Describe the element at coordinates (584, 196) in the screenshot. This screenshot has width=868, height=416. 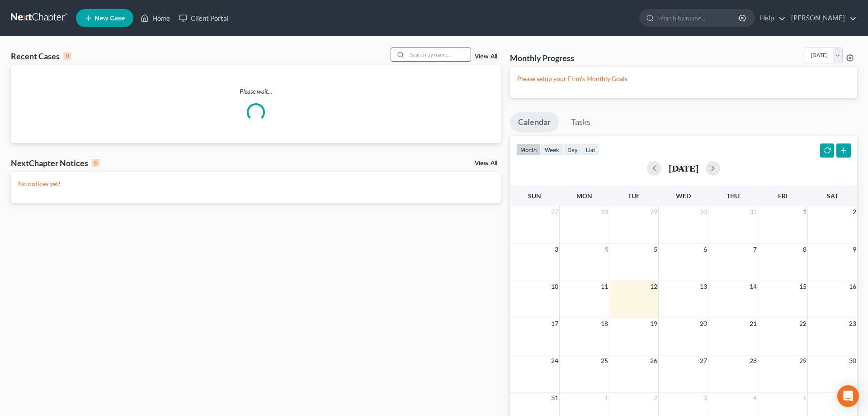
I see `span: Mon` at that location.